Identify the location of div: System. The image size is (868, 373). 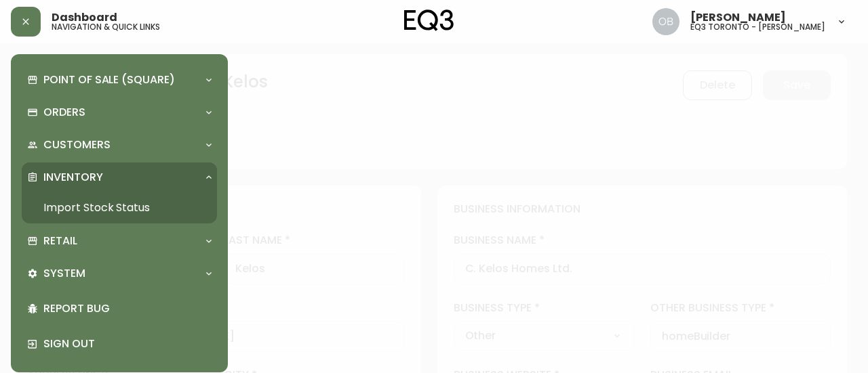
(119, 274).